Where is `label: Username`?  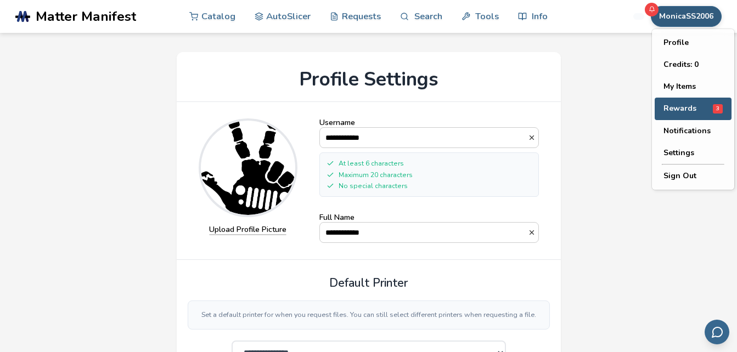 label: Username is located at coordinates (429, 133).